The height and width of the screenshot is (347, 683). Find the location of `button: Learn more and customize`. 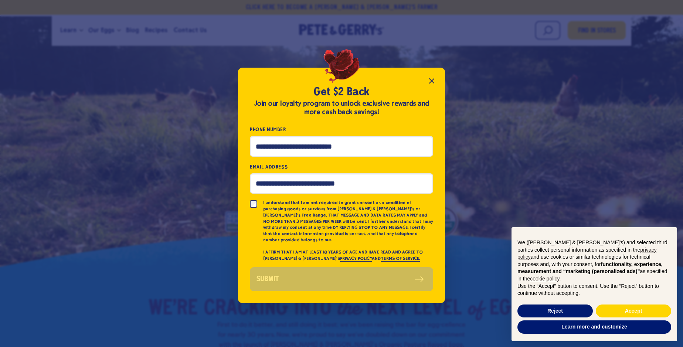

button: Learn more and customize is located at coordinates (594, 327).